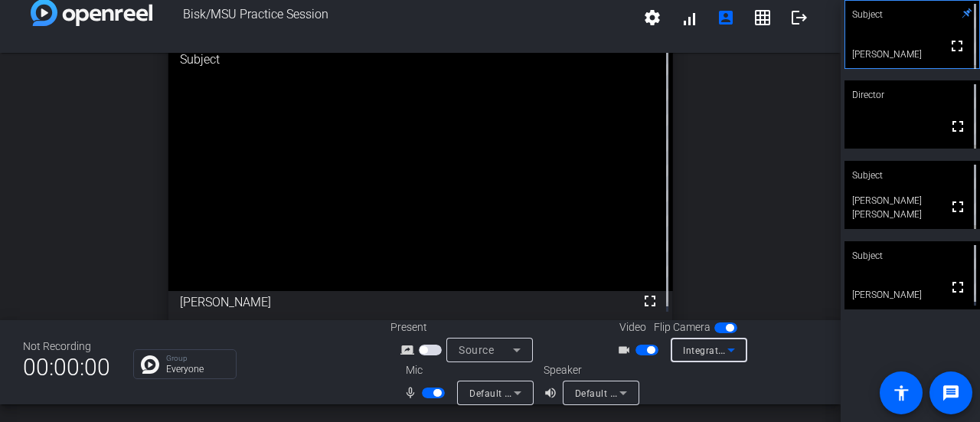  Describe the element at coordinates (67, 367) in the screenshot. I see `span: 00:00:00` at that location.